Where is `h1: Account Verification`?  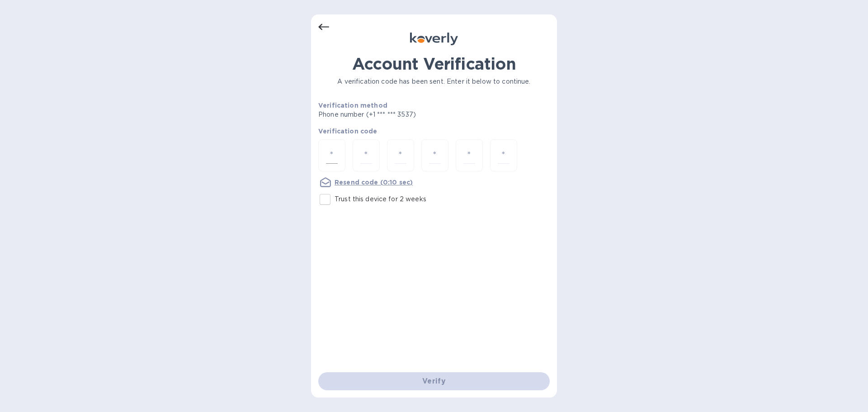 h1: Account Verification is located at coordinates (434, 64).